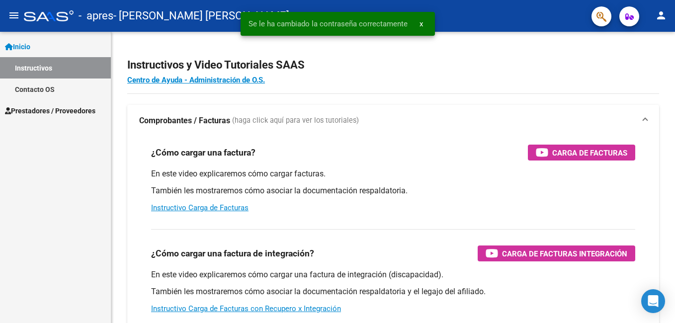  Describe the element at coordinates (393, 121) in the screenshot. I see `mat-expansion-panel-header: Comprobantes / Facturas (haga click aquí para ver los tutoriales)` at that location.